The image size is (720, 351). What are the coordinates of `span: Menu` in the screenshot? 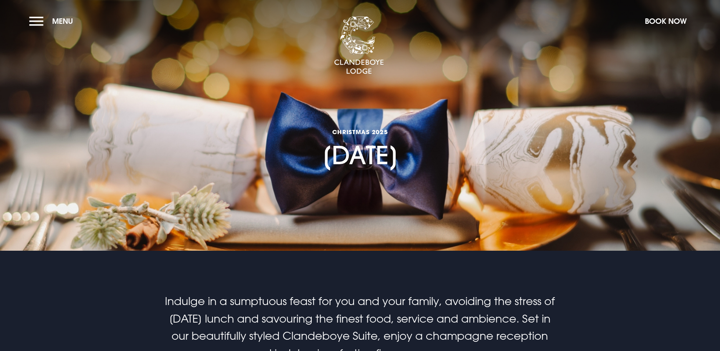 It's located at (63, 21).